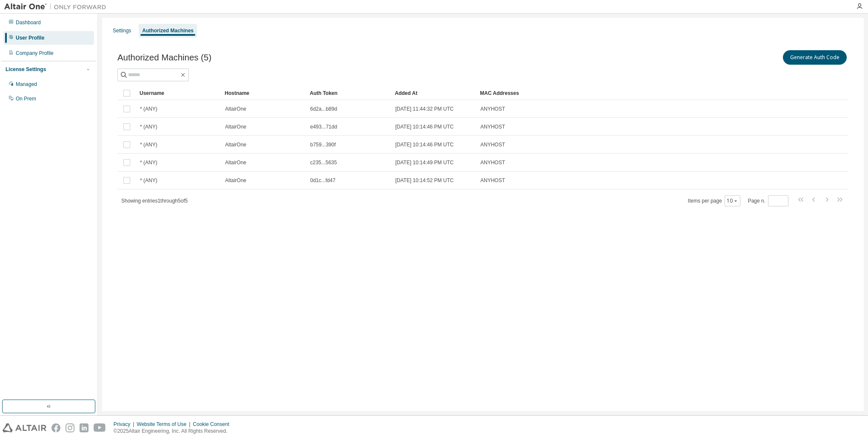  I want to click on div: Hostname, so click(264, 93).